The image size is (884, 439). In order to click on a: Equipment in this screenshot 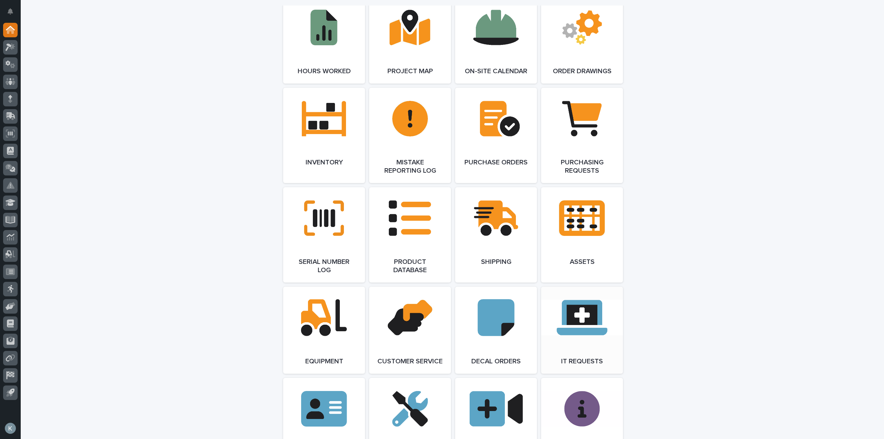, I will do `click(324, 330)`.